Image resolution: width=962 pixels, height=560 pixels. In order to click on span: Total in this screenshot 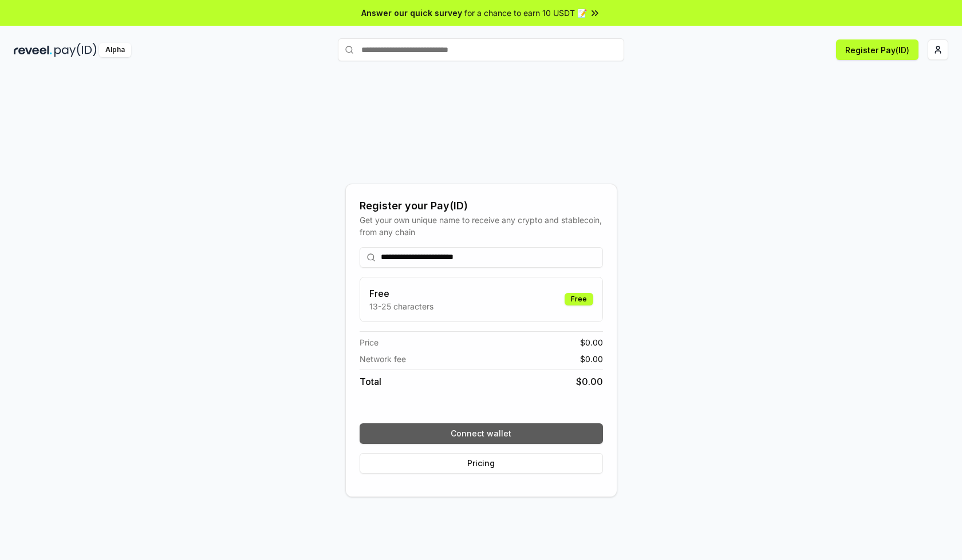, I will do `click(370, 382)`.